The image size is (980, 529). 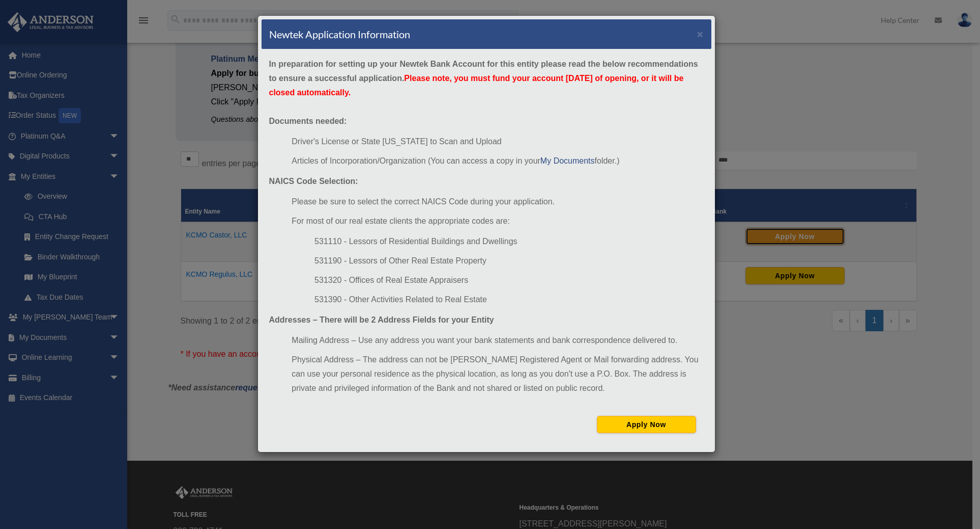 I want to click on li: 531320 - Offices of Real Estate Appraisers, so click(x=509, y=280).